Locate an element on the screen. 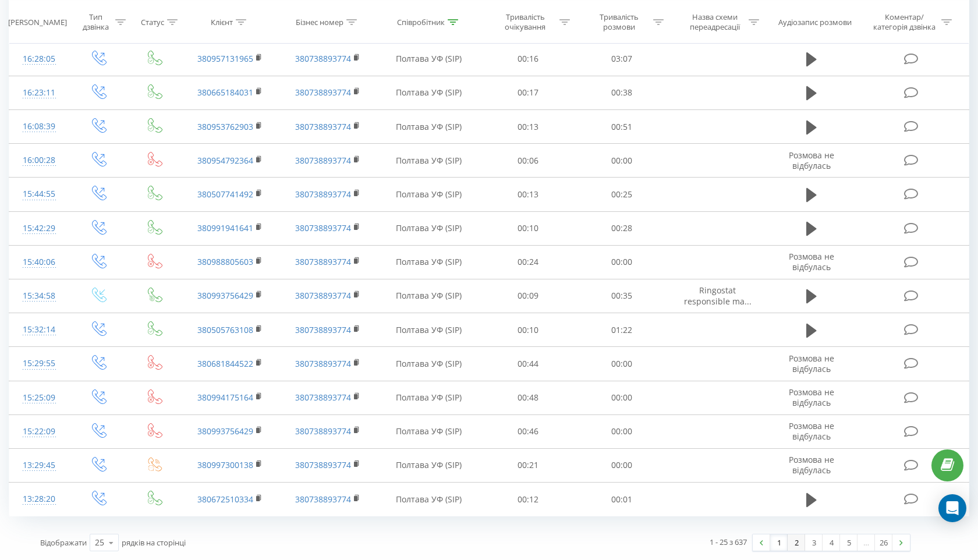 Image resolution: width=978 pixels, height=560 pixels. a: 380672510334 is located at coordinates (225, 499).